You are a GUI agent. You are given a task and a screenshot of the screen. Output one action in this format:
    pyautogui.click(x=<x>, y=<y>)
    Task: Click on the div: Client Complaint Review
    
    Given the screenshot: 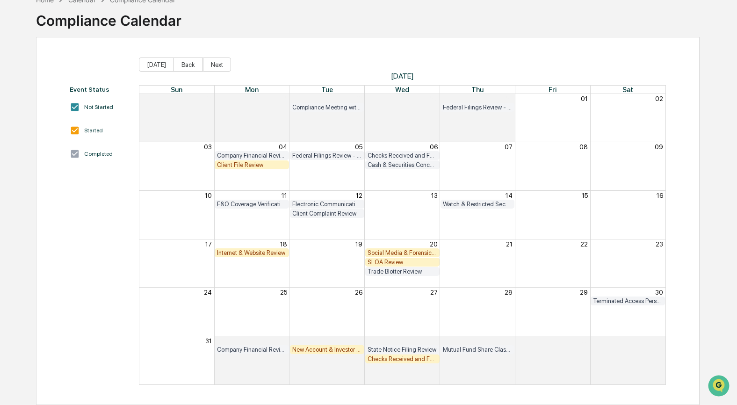 What is the action you would take?
    pyautogui.click(x=327, y=213)
    